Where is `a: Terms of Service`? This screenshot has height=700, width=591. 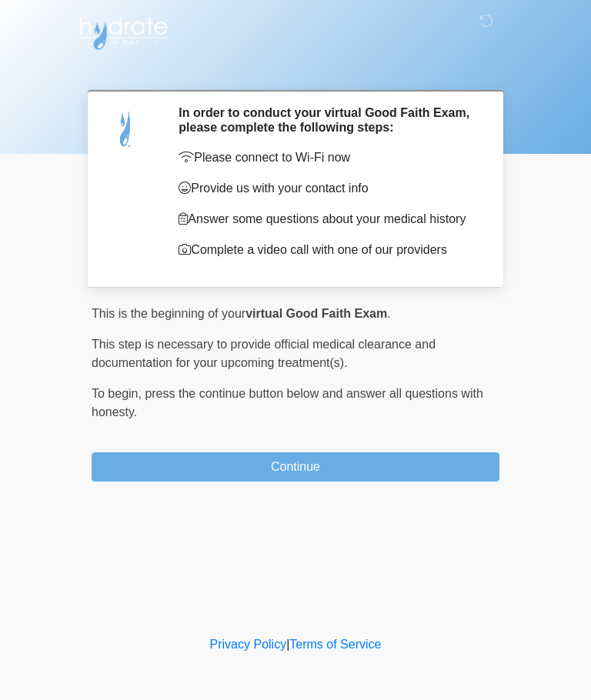
a: Terms of Service is located at coordinates (335, 644).